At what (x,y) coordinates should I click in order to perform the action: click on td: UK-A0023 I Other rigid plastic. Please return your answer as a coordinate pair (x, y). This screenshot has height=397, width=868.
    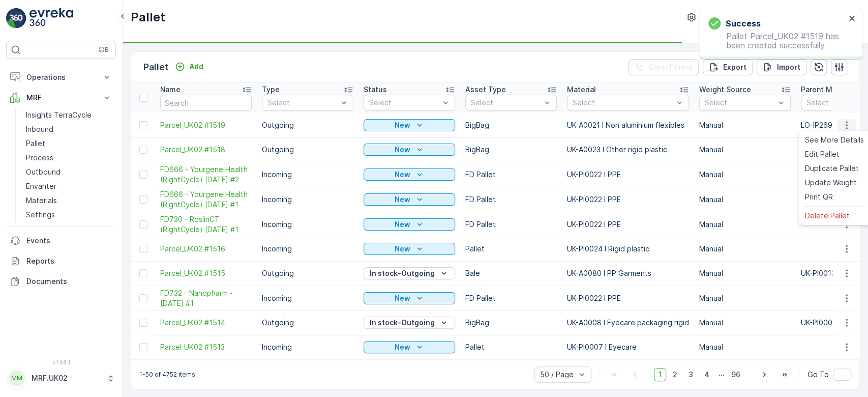
    Looking at the image, I should click on (628, 150).